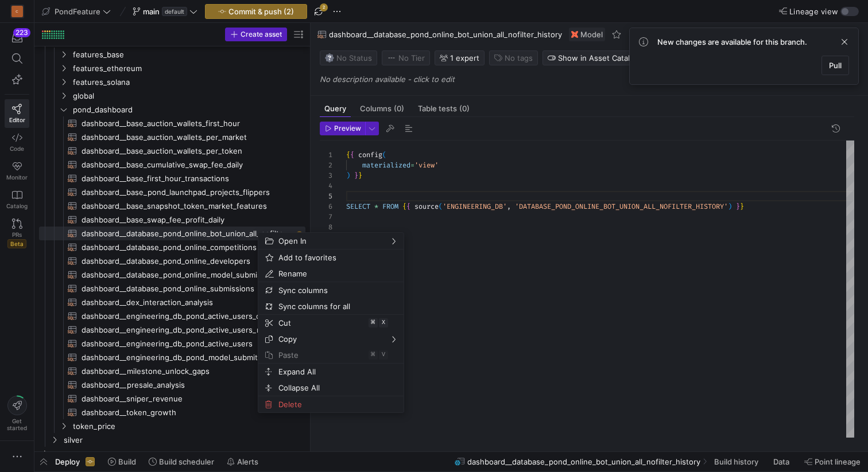 This screenshot has width=868, height=472. Describe the element at coordinates (186, 275) in the screenshot. I see `span: dashboard__database_pond_online_model_submissions​​​​​​​​​​` at that location.